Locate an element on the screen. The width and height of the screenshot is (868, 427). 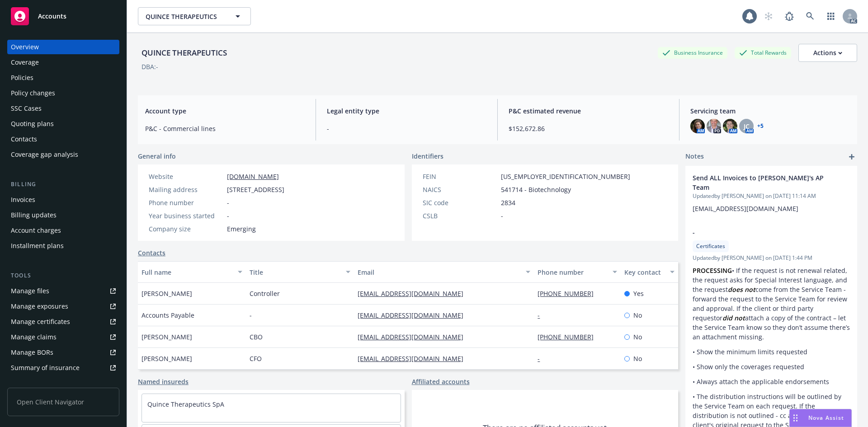
span: Nova Assist is located at coordinates (825, 417).